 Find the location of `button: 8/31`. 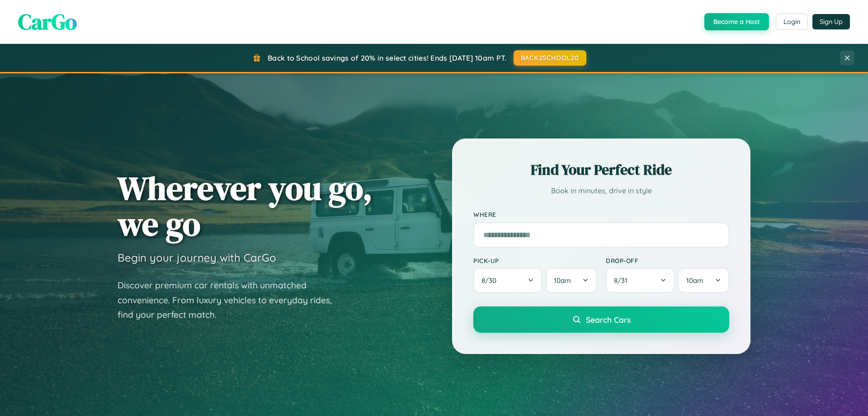

button: 8/31 is located at coordinates (640, 280).